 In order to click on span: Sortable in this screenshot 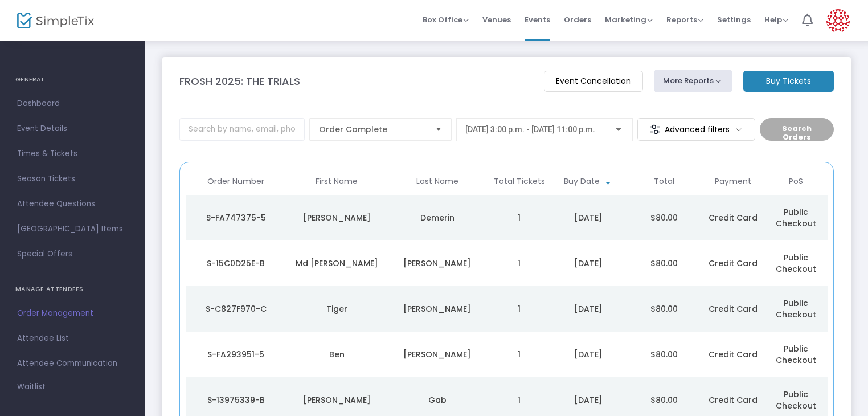, I will do `click(609, 182)`.